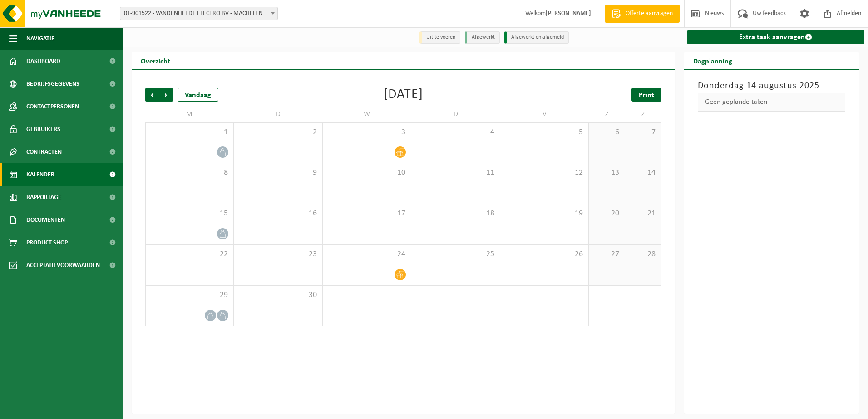 This screenshot has height=419, width=868. I want to click on td: M, so click(189, 114).